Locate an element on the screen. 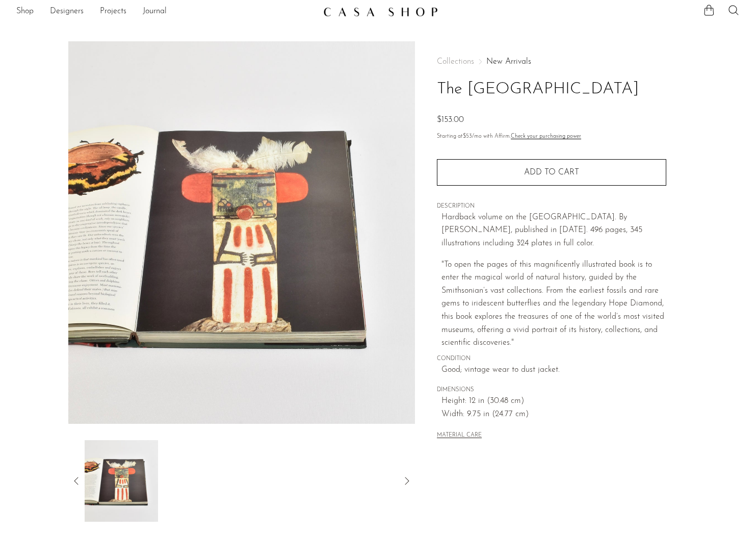  span: Add to cart is located at coordinates (551, 172).